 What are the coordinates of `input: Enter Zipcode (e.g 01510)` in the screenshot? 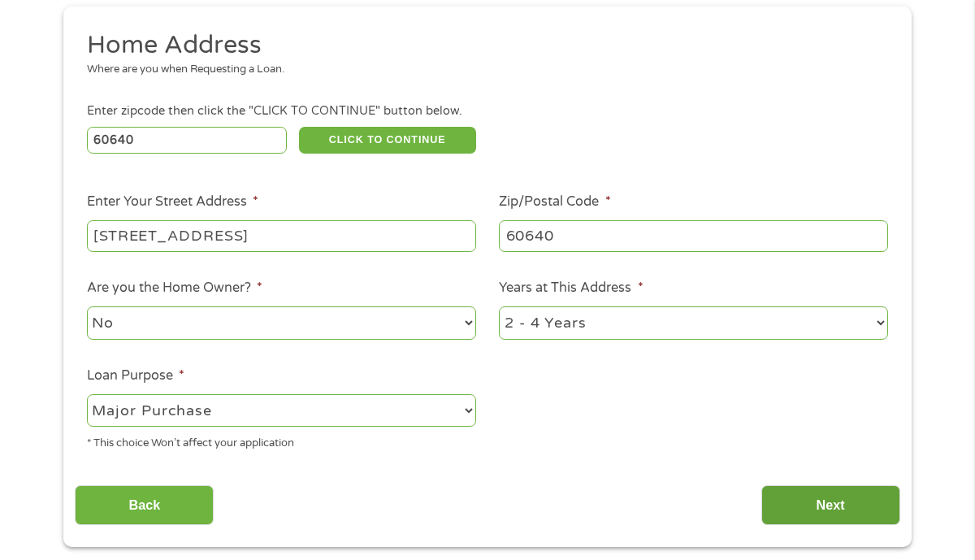 It's located at (187, 140).